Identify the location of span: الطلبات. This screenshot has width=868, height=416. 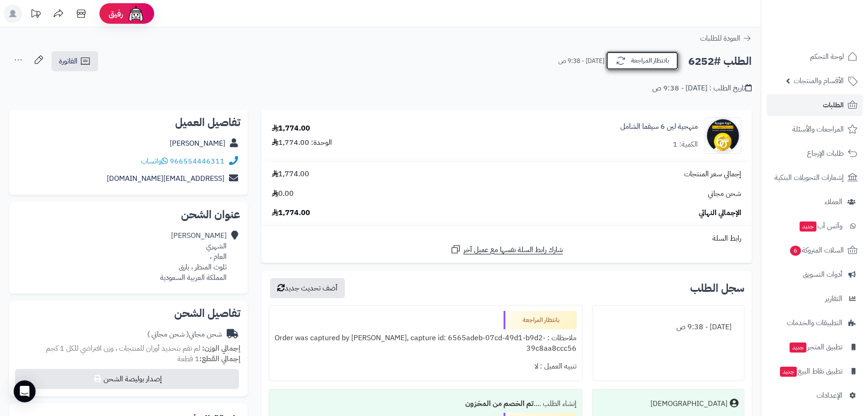
(833, 105).